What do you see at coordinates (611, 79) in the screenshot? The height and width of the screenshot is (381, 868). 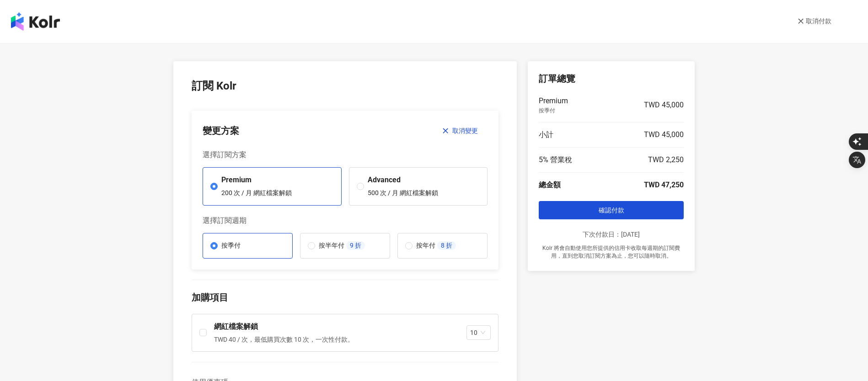 I see `p: 訂單總覽` at bounding box center [611, 79].